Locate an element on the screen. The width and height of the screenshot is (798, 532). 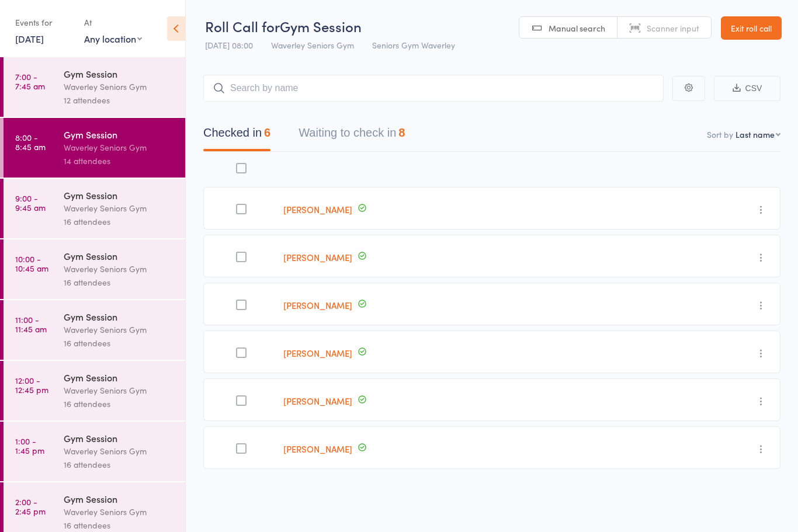
a: 9:00 -9:45 amGym SessionWaverley Seniors Gym16 attendees is located at coordinates (94, 209).